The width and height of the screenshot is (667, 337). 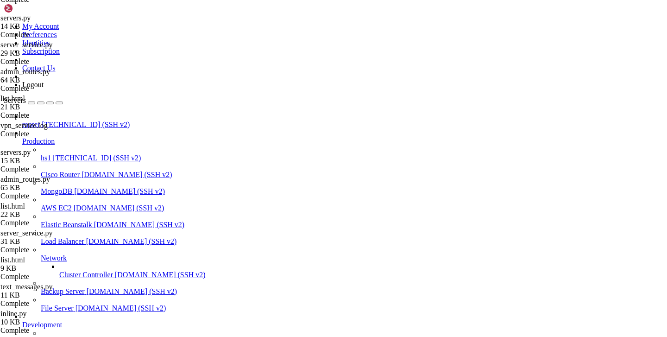 What do you see at coordinates (47, 295) in the screenshot?
I see `div: 11 KB` at bounding box center [47, 295].